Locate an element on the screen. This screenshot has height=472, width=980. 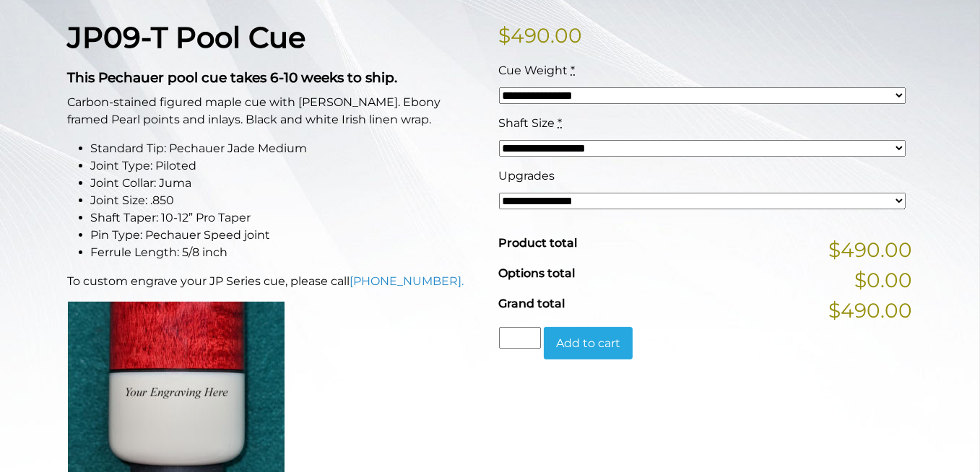
span: Cue Weight is located at coordinates (534, 70).